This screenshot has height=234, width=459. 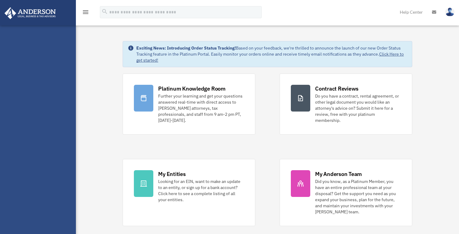 I want to click on div: Do you have a contract, rental agreement, or other legal document you would like an attorney's ad..., so click(x=358, y=108).